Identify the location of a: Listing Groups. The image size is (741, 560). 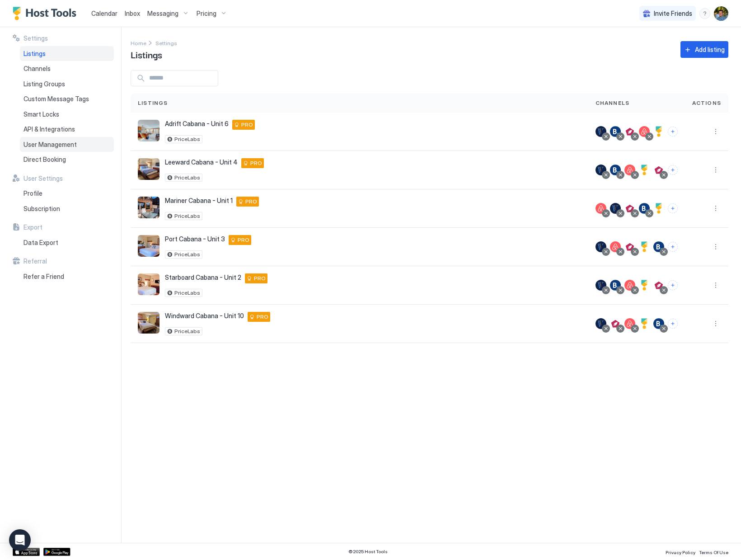
(67, 84).